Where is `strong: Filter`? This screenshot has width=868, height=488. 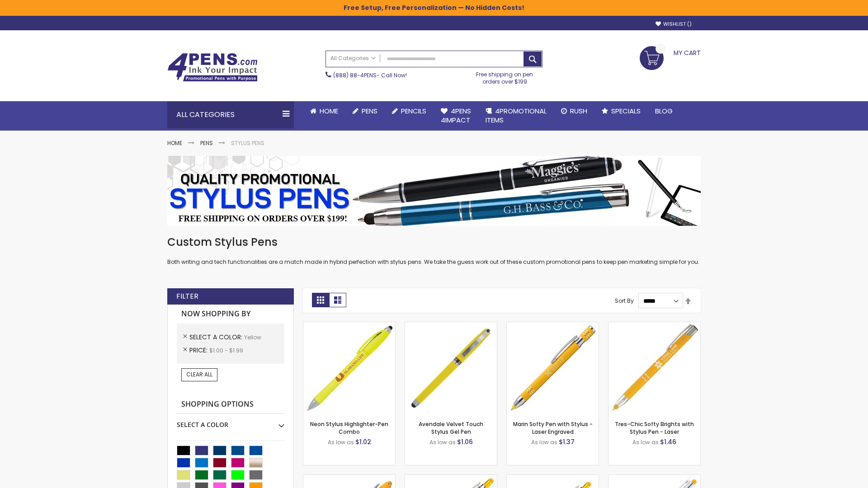 strong: Filter is located at coordinates (187, 297).